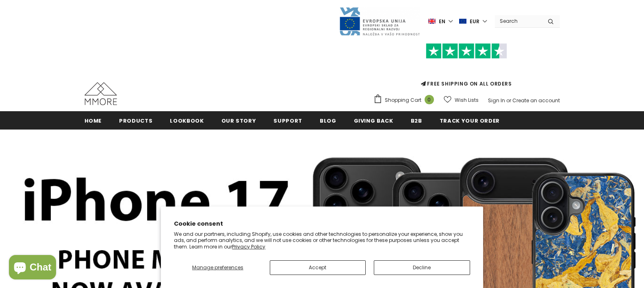 This screenshot has height=288, width=644. I want to click on img: i-lang-1.png, so click(432, 21).